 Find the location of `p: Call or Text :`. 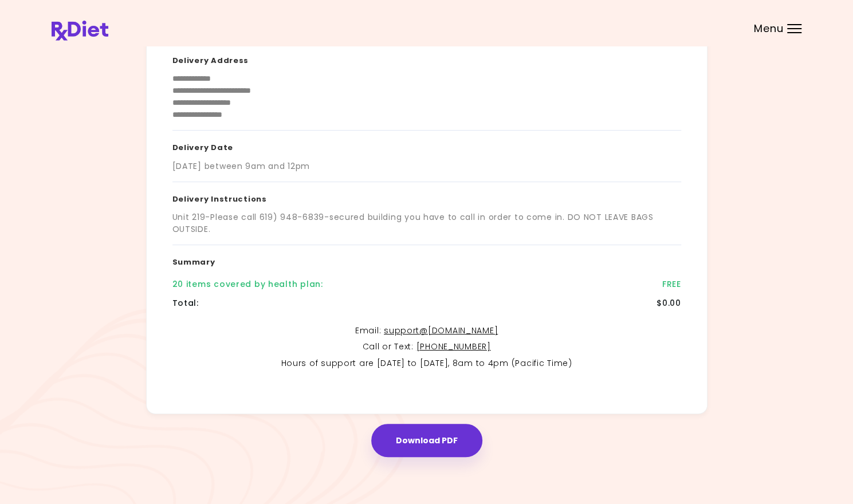

p: Call or Text : is located at coordinates (427, 347).